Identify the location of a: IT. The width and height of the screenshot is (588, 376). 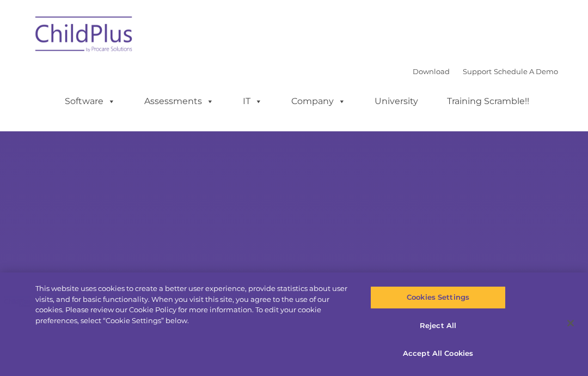
(253, 101).